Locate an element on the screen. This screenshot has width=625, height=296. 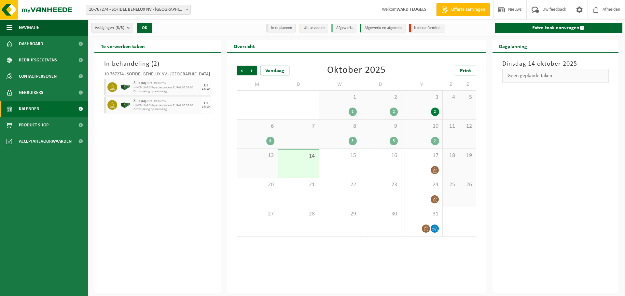
span: Bedrijfsgegevens is located at coordinates (38, 60).